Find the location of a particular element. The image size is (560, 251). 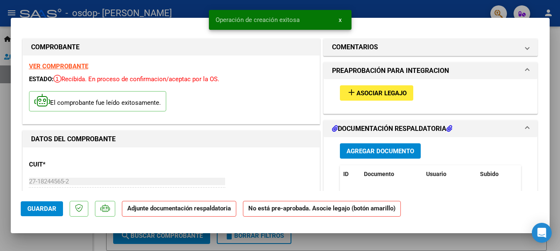

datatable-header-cell: Acción is located at coordinates (539, 174).